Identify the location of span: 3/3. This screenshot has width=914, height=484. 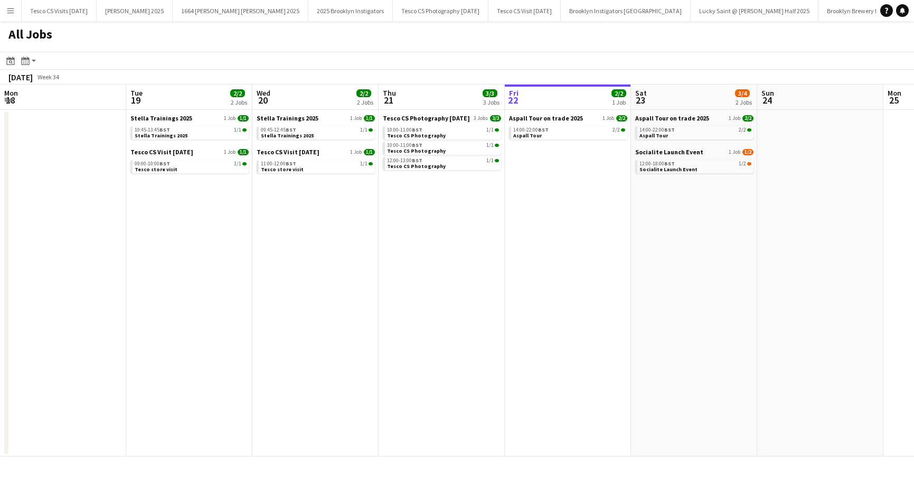
(490, 93).